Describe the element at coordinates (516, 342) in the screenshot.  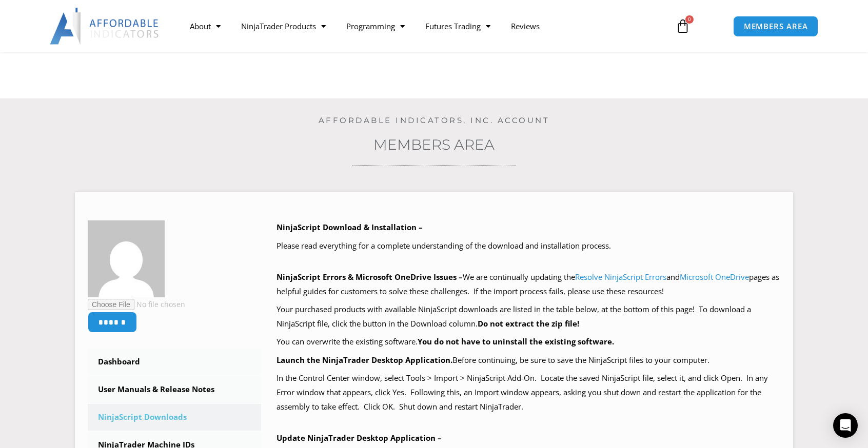
I see `b: You do not have to uninstall the existing software.` at that location.